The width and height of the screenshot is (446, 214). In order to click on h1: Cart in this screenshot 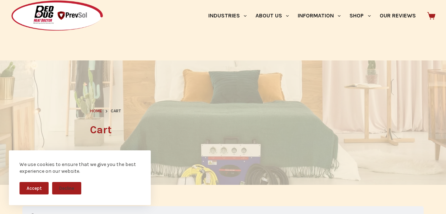, I will do `click(223, 130)`.